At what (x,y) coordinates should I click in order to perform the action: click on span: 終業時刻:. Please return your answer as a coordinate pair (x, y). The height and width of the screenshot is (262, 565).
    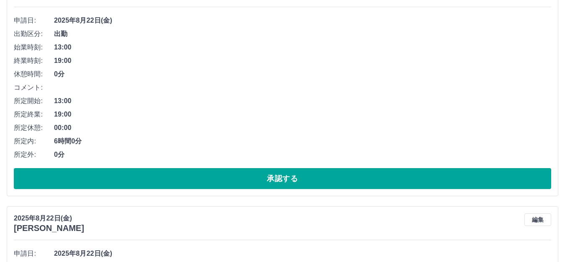
    Looking at the image, I should click on (34, 61).